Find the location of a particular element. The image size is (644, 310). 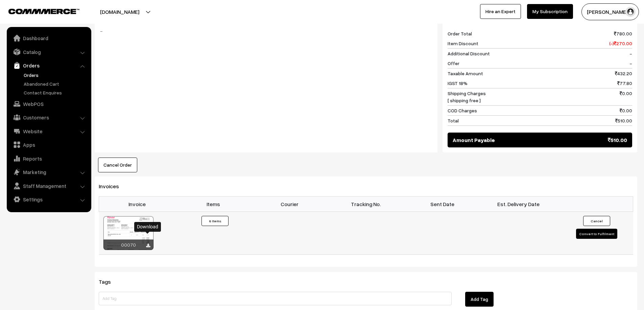

span: Invoices is located at coordinates (113, 186).